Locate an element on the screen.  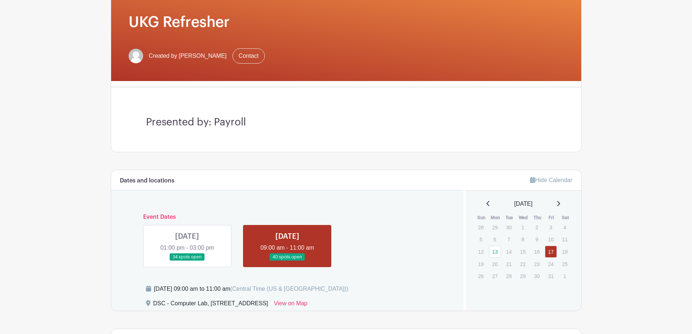
img: default-ce2991bfa6775e67f084385cd625a349d9dcbb7a52a09fb2fda1e96e2d18dcdb.png is located at coordinates (136, 56).